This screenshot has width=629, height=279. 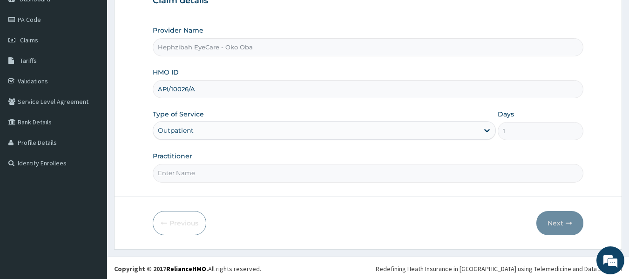 What do you see at coordinates (166, 72) in the screenshot?
I see `label: HMO ID` at bounding box center [166, 72].